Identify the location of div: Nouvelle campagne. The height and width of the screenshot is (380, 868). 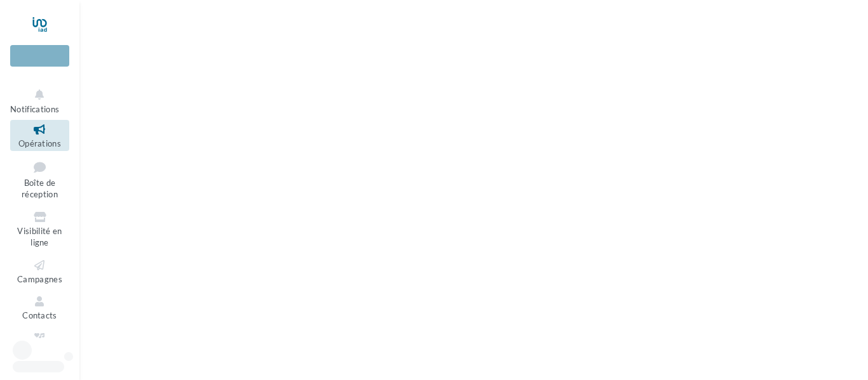
(40, 56).